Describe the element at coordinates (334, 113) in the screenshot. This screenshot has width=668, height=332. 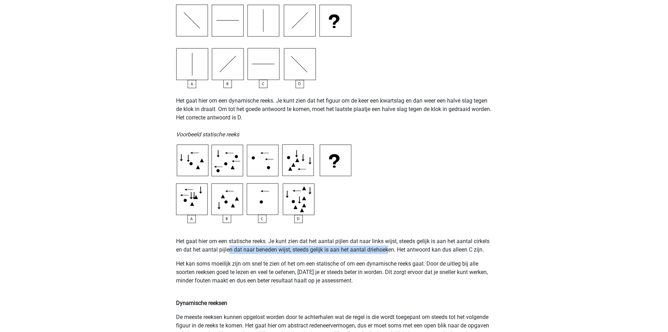
I see `p: Het gaat hier om een dynamische reeks. Je kunt zien dat het figuur om de keer een kwartslag en da...` at that location.